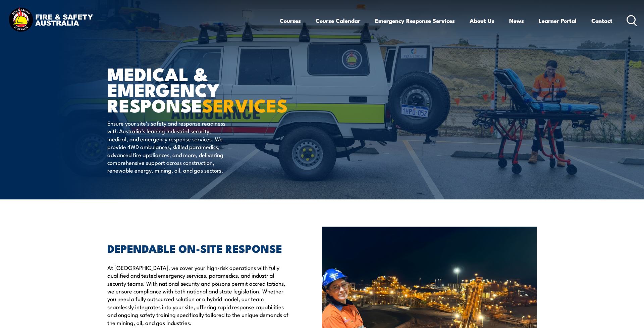  I want to click on a: Contact, so click(602, 21).